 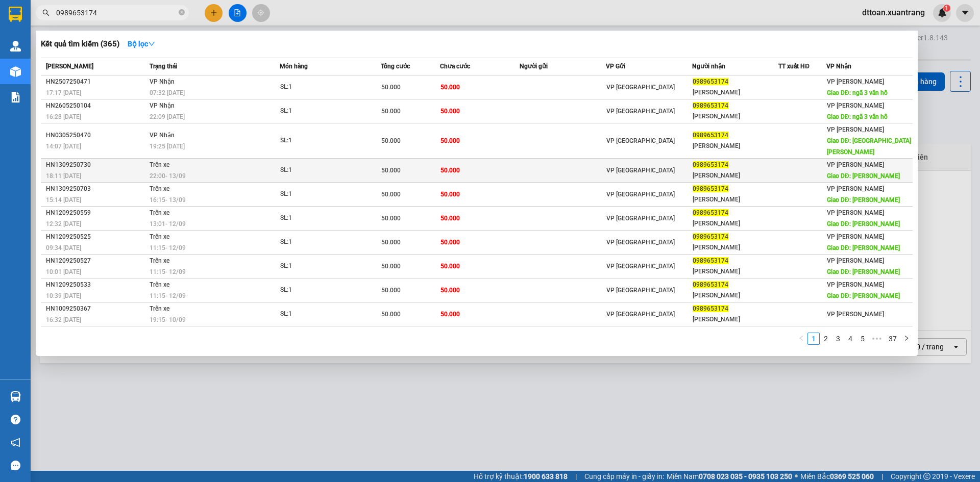 I want to click on span: Người nhận, so click(x=709, y=67).